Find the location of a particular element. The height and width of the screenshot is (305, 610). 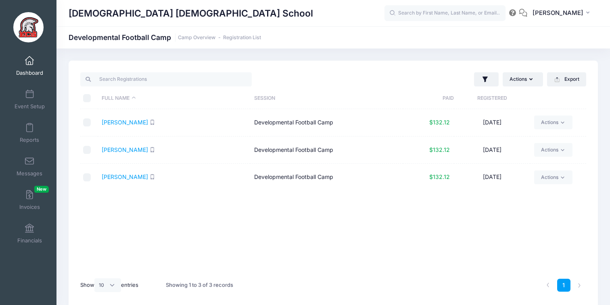

a: Financials is located at coordinates (29, 233).